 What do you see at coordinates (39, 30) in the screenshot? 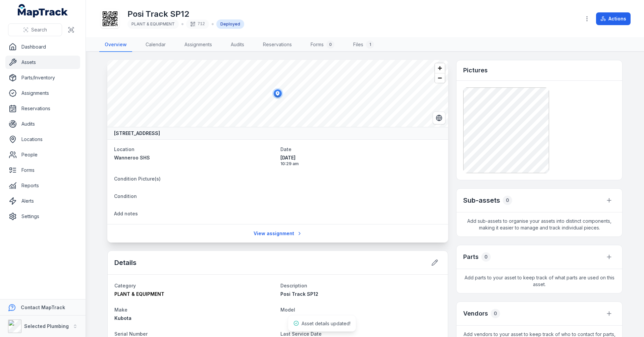
I see `span: Search` at bounding box center [39, 30].